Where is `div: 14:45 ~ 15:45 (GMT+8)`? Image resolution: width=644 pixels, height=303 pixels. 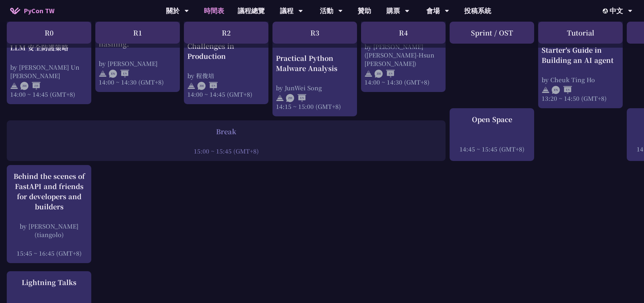 div: 14:45 ~ 15:45 (GMT+8) is located at coordinates (492, 149).